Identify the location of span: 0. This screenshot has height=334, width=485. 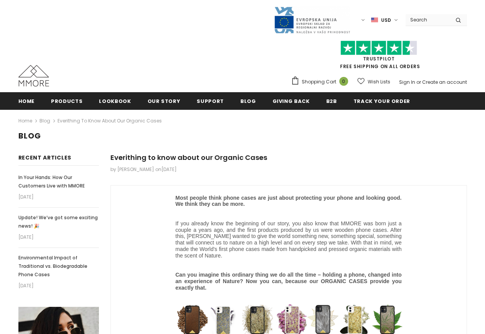
(343, 81).